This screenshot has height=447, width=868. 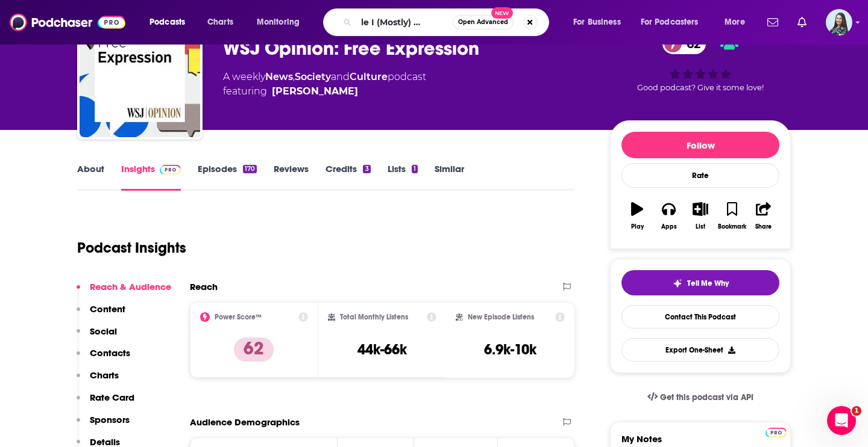 What do you see at coordinates (106, 403) in the screenshot?
I see `button: Rate Card` at bounding box center [106, 403].